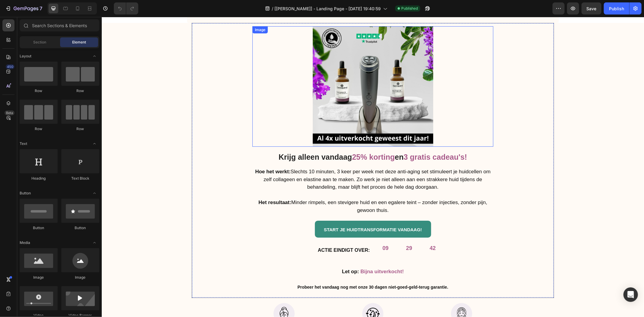  I want to click on span: Section, so click(40, 42).